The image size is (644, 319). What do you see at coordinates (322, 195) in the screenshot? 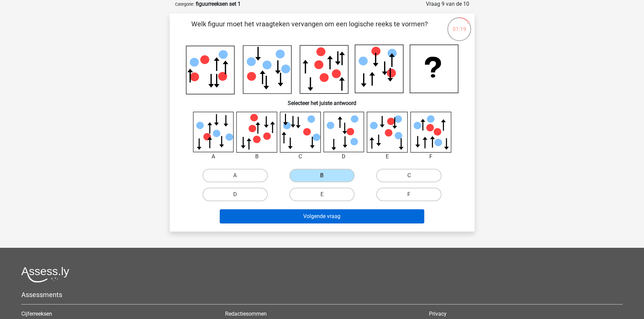
I see `label: E` at bounding box center [322, 195].